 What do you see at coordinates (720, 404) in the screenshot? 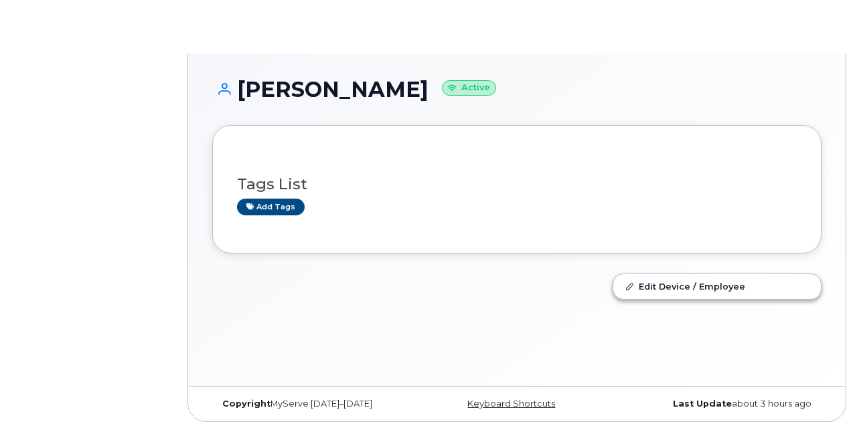
I see `div: about 3 hours ago` at bounding box center [720, 404].